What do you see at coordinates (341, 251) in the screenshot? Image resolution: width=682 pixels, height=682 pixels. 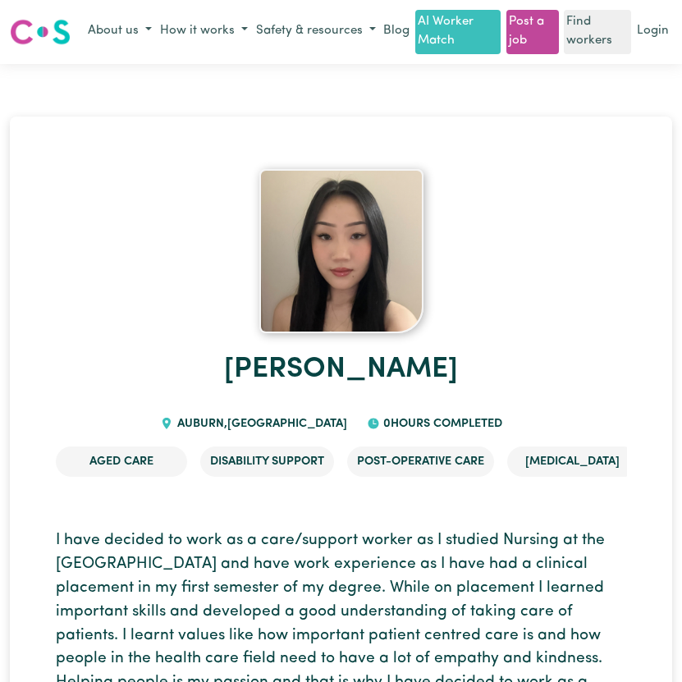 I see `a: Hannah Goeun's profile picture'` at bounding box center [341, 251].